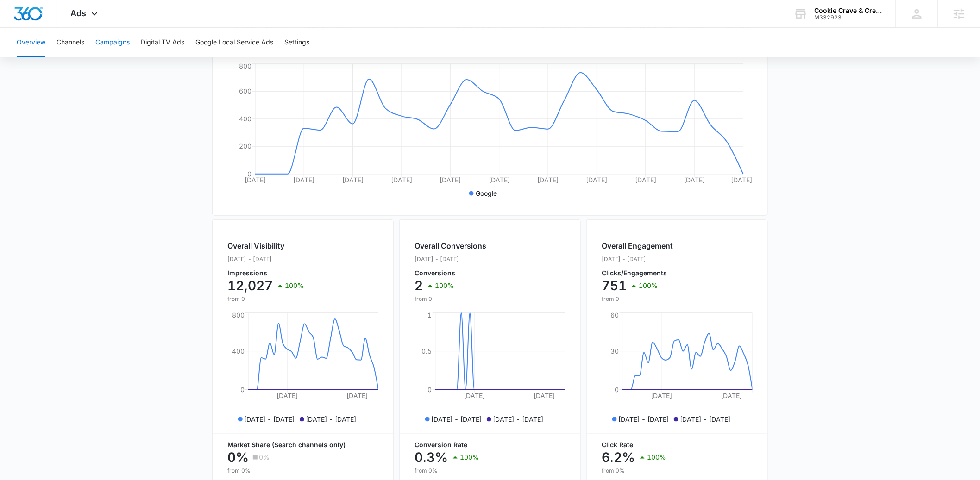  Describe the element at coordinates (677, 445) in the screenshot. I see `p: Click Rate` at that location.